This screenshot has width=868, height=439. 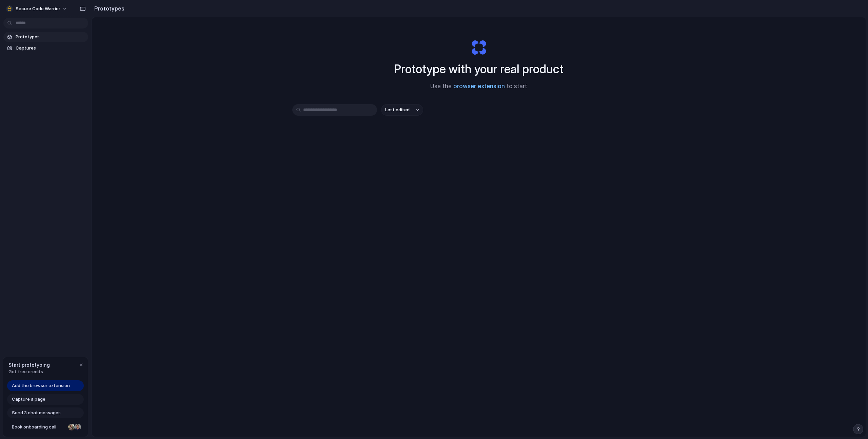 What do you see at coordinates (50, 48) in the screenshot?
I see `span: Captures` at bounding box center [50, 48].